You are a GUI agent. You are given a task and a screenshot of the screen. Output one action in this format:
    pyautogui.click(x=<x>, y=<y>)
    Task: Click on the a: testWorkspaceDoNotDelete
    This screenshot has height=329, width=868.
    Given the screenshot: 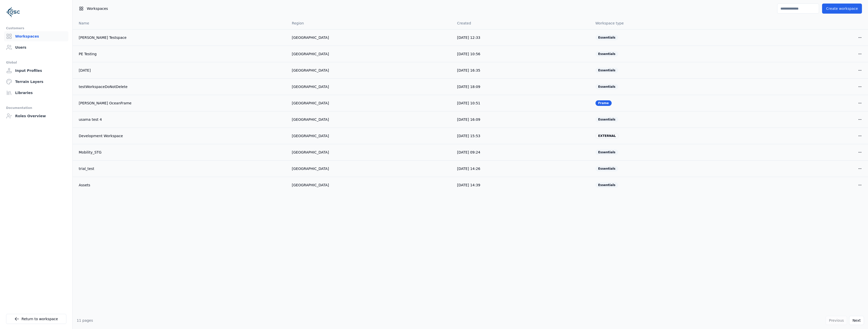 What is the action you would take?
    pyautogui.click(x=181, y=86)
    